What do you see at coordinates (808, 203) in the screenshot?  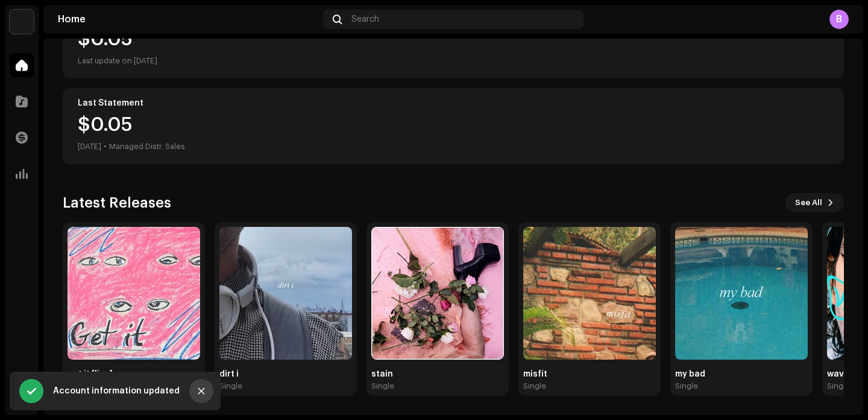 I see `span: See All` at bounding box center [808, 203].